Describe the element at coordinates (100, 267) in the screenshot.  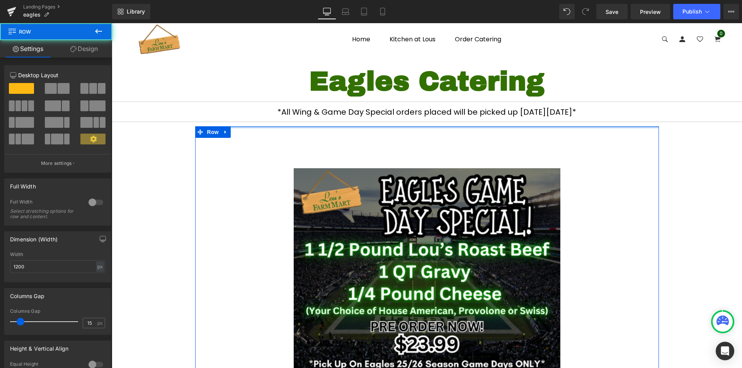
I see `div: px` at that location.